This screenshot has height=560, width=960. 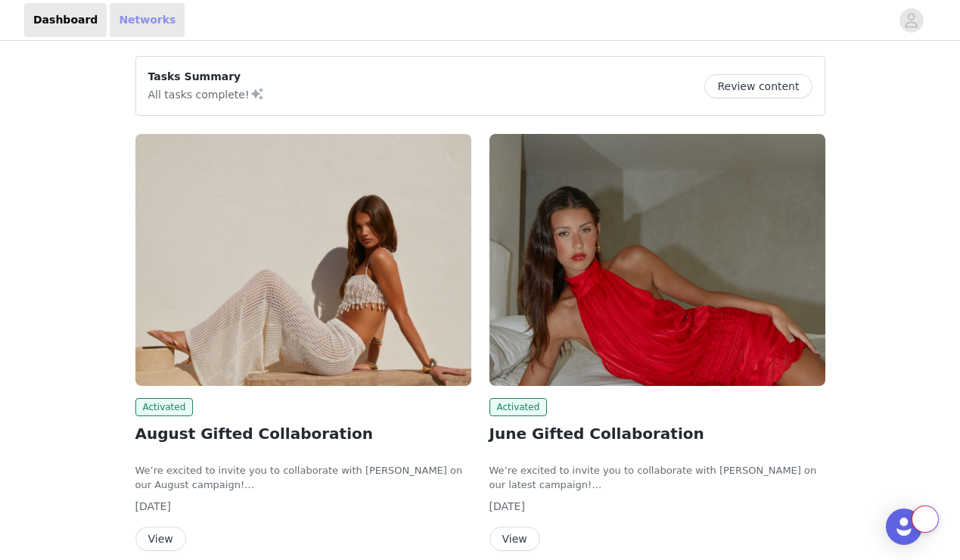 What do you see at coordinates (758, 86) in the screenshot?
I see `button: Review content` at bounding box center [758, 86].